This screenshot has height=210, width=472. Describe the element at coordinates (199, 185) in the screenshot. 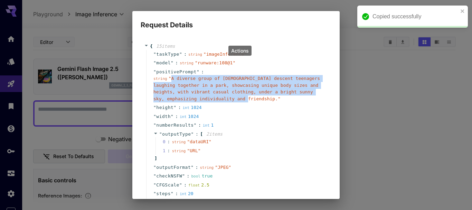

I see `div: 2.5` at that location.